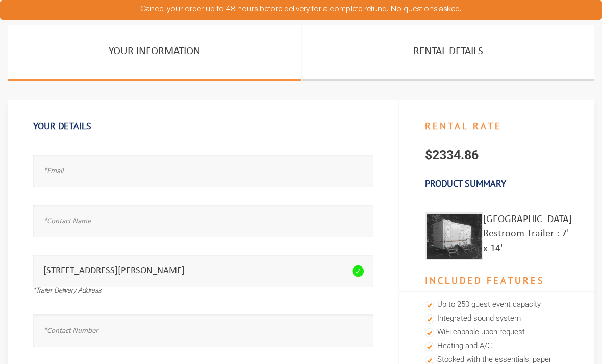 This screenshot has width=602, height=364. What do you see at coordinates (203, 171) in the screenshot?
I see `input: *Email` at bounding box center [203, 171].